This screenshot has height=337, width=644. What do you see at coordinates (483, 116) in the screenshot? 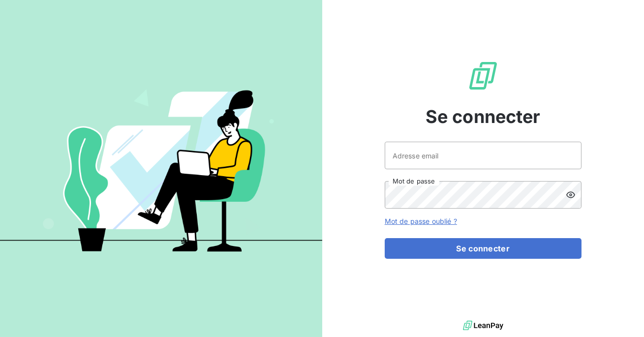
I see `span: Se connecter` at bounding box center [483, 116].